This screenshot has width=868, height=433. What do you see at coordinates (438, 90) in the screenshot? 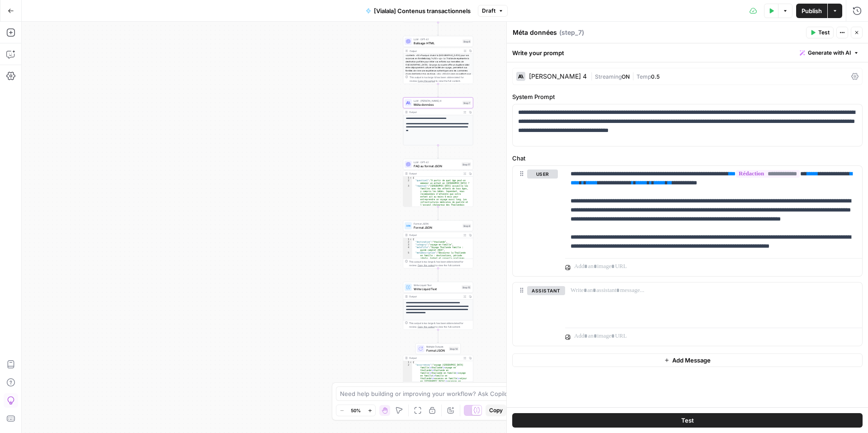
I see `g: Edge from step_6 to step_7` at bounding box center [438, 90].